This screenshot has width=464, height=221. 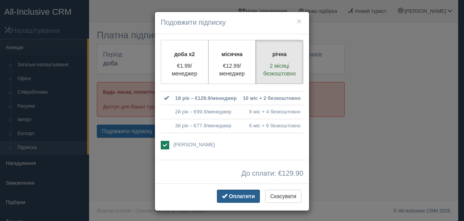 I want to click on span: До сплати: €, so click(x=272, y=174).